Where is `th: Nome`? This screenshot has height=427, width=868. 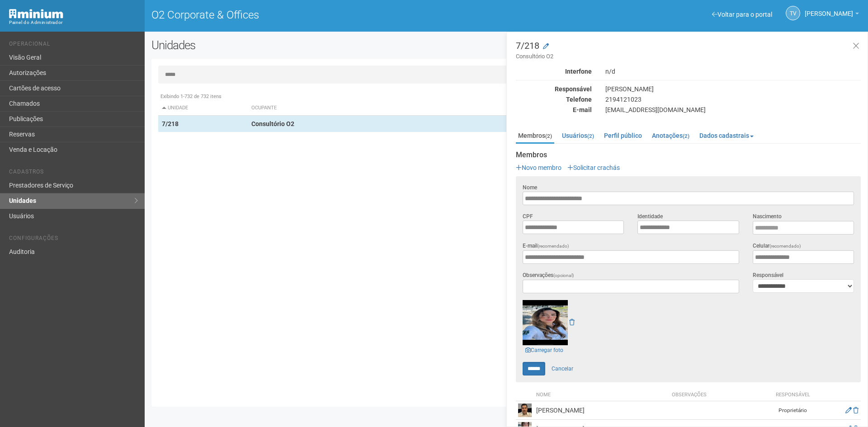 th: Nome is located at coordinates (601, 395).